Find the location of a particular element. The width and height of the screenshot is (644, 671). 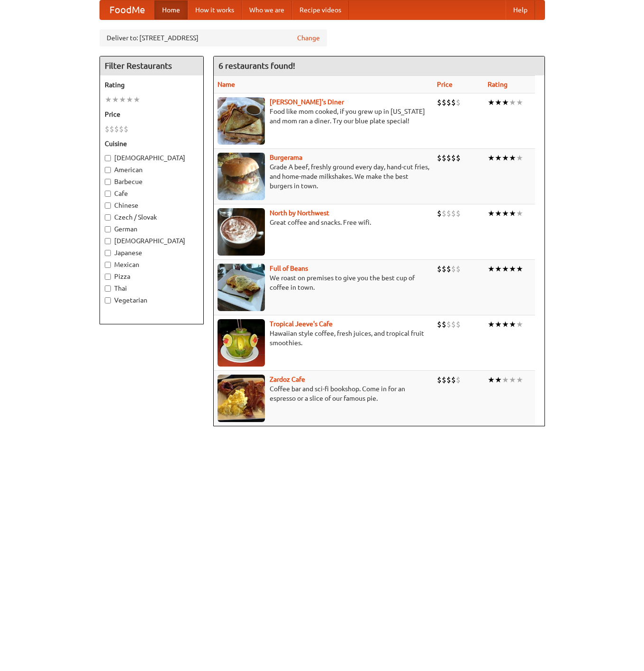

ng-pluralize: 6 restaurants found! is located at coordinates (257, 65).